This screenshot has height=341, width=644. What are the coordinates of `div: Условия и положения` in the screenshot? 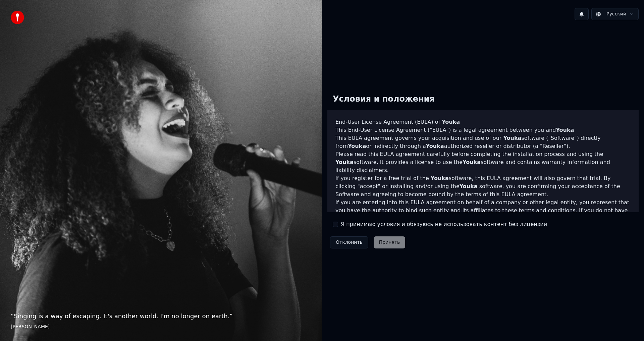 It's located at (384, 99).